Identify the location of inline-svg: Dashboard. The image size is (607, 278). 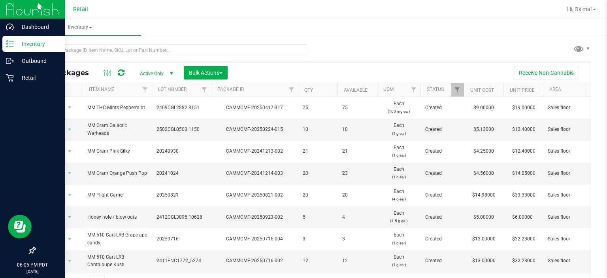
(10, 27).